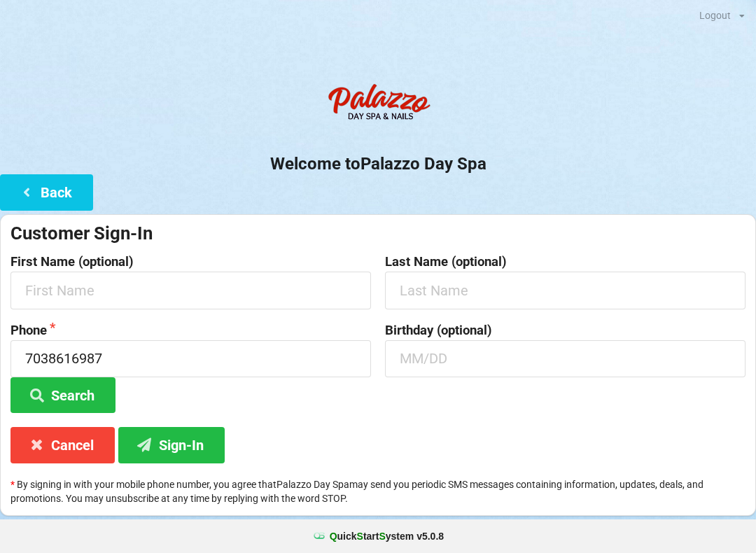  What do you see at coordinates (386, 536) in the screenshot?
I see `b: uick tart ystem v 5.0.8` at bounding box center [386, 536].